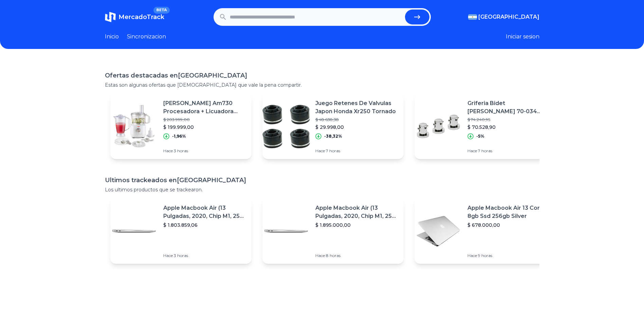 Image resolution: width=644 pixels, height=309 pixels. I want to click on p: -5%, so click(480, 136).